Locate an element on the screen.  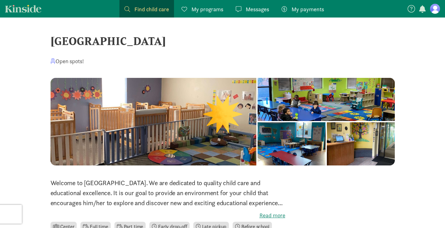
a: Kinside is located at coordinates (23, 8).